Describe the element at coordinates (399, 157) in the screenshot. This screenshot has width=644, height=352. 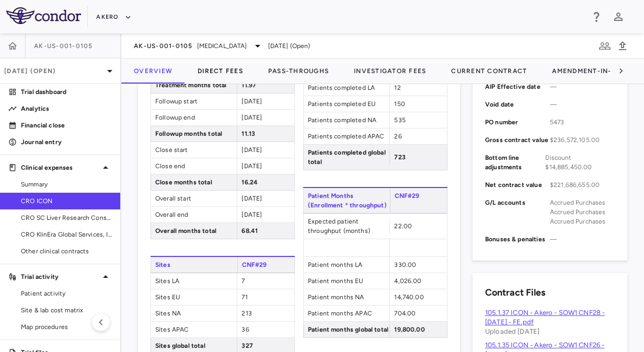
I see `span: 723` at that location.